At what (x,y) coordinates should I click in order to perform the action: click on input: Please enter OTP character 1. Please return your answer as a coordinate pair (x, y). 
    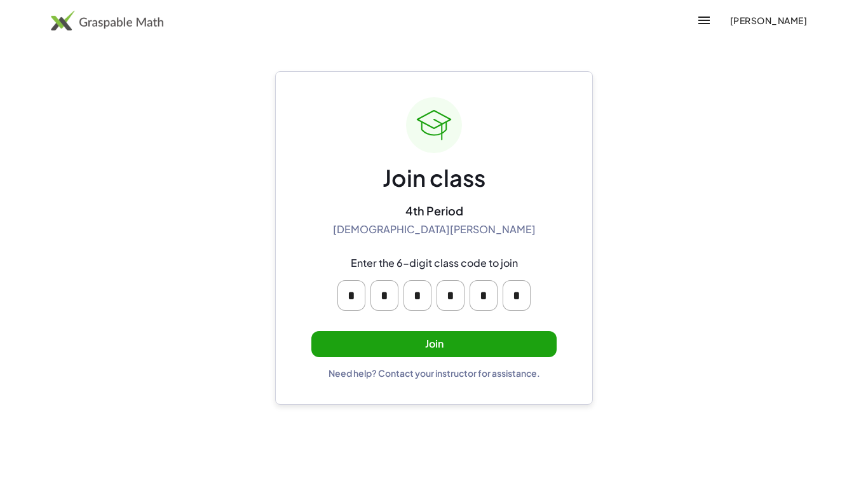
    Looking at the image, I should click on (351, 296).